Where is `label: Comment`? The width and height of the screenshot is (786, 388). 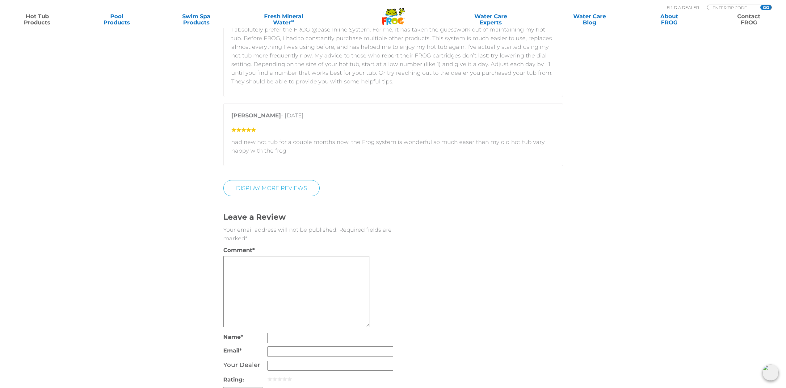
label: Comment is located at coordinates (245, 250).